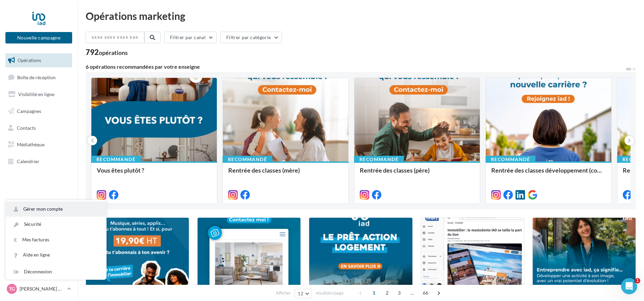  I want to click on a: Opérations, so click(39, 60).